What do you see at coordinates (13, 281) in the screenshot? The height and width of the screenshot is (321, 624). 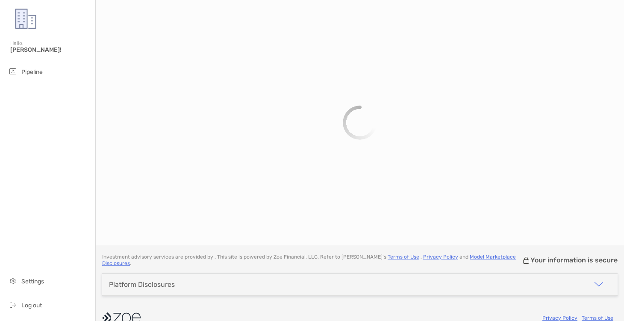 I see `img: settings icon` at bounding box center [13, 281].